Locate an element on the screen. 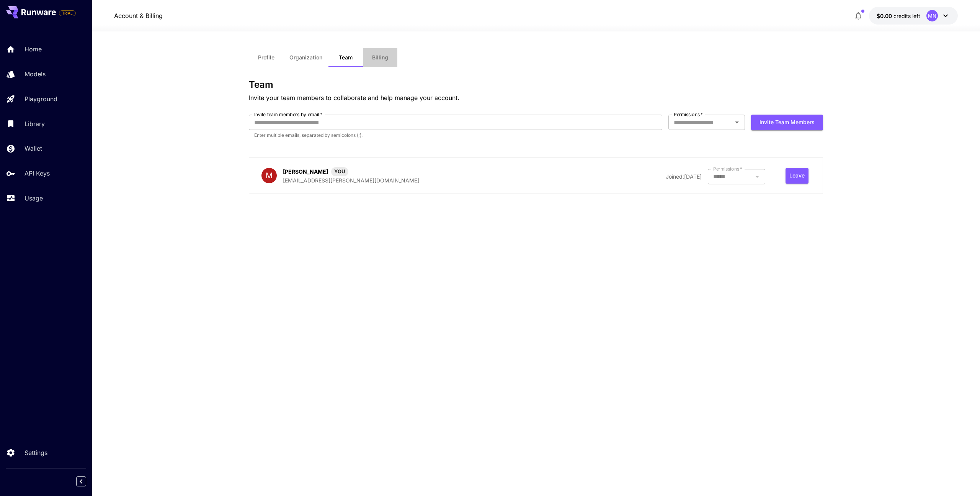 The image size is (980, 496). p: Invite your team members to collaborate and help manage your account. is located at coordinates (536, 98).